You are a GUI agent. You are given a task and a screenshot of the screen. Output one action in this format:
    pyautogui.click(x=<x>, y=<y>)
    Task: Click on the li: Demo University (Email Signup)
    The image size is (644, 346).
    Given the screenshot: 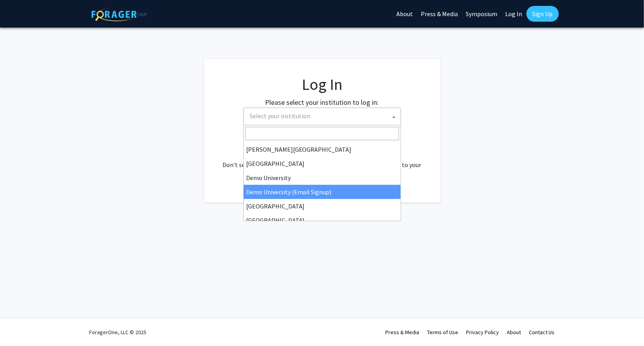 What is the action you would take?
    pyautogui.click(x=322, y=192)
    